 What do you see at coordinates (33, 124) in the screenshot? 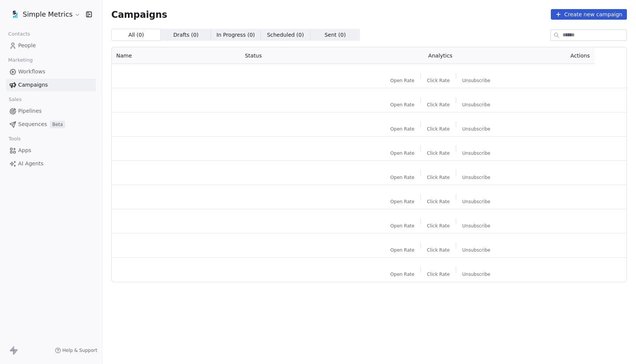
I see `span: Sequences` at bounding box center [33, 124].